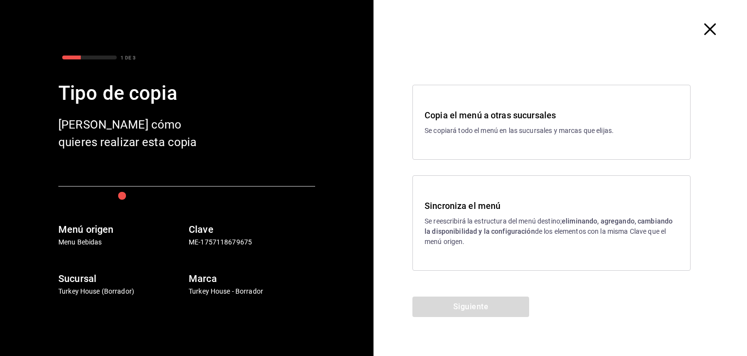  What do you see at coordinates (252, 278) in the screenshot?
I see `h6: Marca` at bounding box center [252, 278].